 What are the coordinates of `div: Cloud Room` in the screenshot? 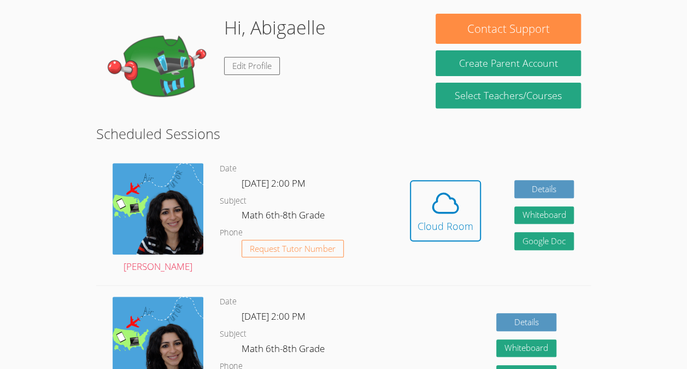 It's located at (446, 226).